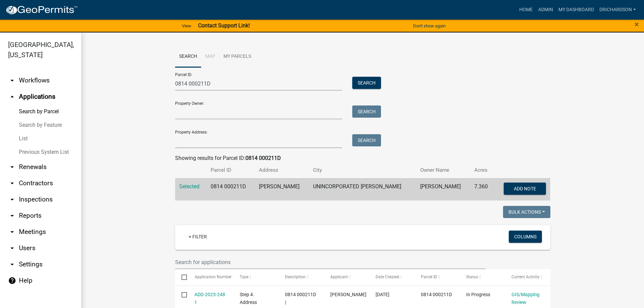 The height and width of the screenshot is (308, 644). I want to click on a: Admin, so click(546, 10).